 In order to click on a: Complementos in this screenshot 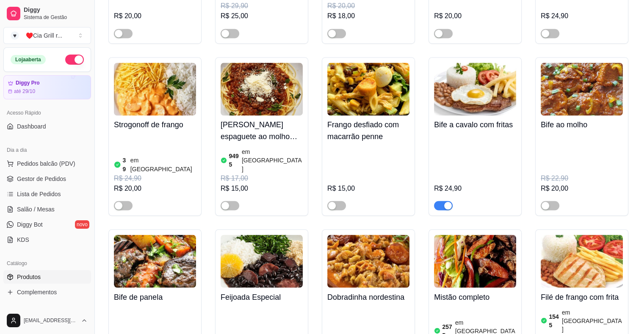, I will do `click(47, 292)`.